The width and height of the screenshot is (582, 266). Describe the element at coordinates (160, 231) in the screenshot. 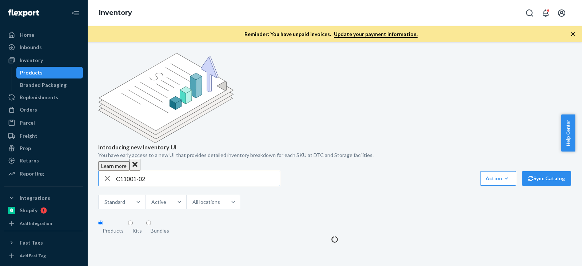

I see `div: Bundles` at that location.